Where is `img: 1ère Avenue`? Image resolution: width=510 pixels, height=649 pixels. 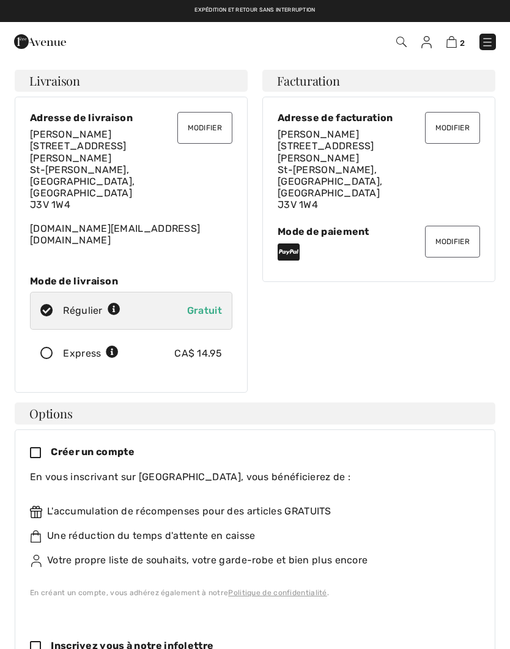 img: 1ère Avenue is located at coordinates (40, 42).